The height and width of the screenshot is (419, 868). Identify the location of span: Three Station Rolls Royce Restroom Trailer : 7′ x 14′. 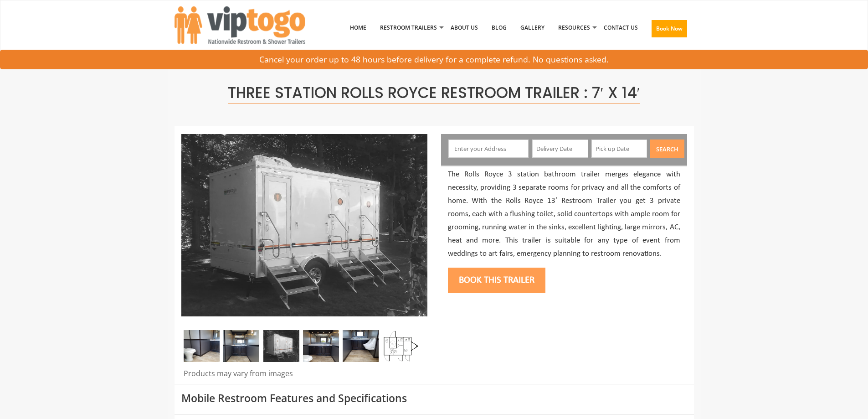
(434, 92).